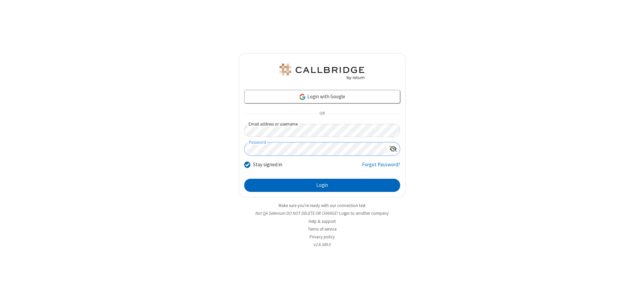  I want to click on input: Email address or username, so click(322, 131).